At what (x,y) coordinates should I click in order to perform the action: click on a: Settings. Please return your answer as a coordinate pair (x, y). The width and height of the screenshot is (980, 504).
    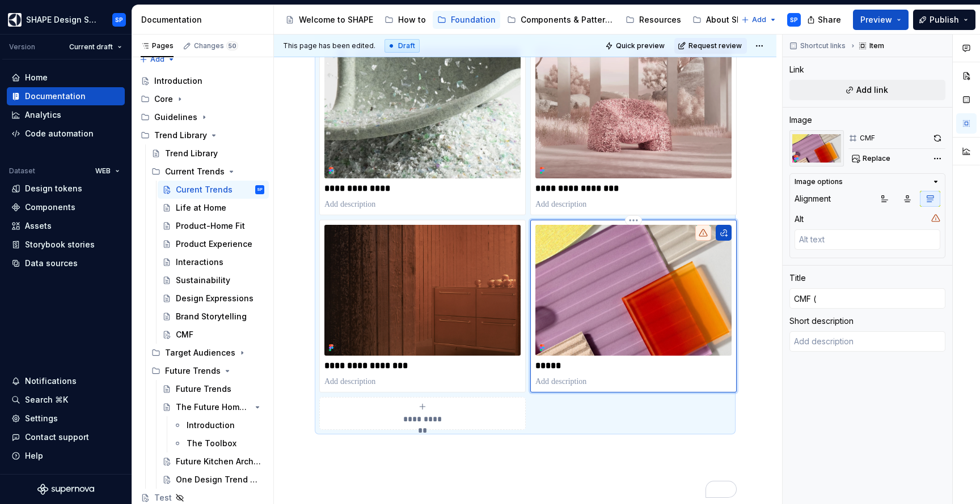
    Looking at the image, I should click on (66, 419).